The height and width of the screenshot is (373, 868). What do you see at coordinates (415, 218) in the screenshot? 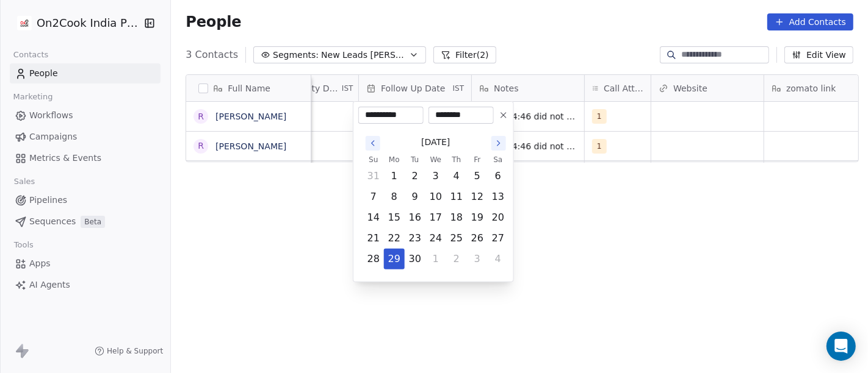
I see `button: Tuesday, September 16th, 2025` at bounding box center [415, 218].